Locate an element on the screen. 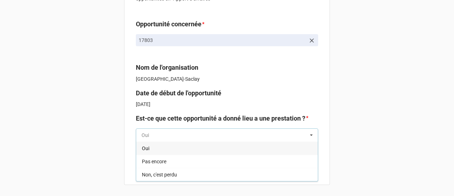  label: Est-ce que cette opportunité a donné lieu a une prestation ? is located at coordinates (221, 118).